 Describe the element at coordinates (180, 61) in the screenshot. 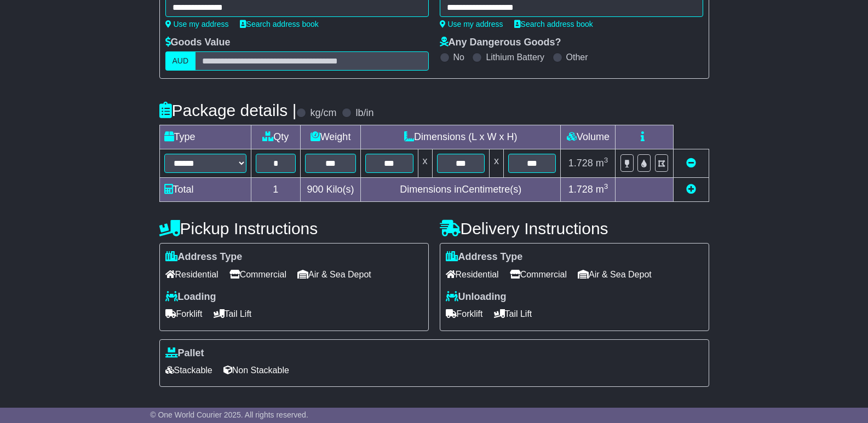

I see `label: AUD` at that location.